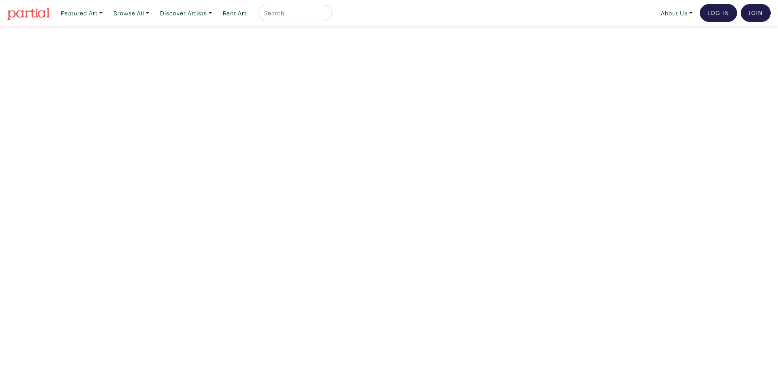  Describe the element at coordinates (294, 13) in the screenshot. I see `input: Search` at that location.